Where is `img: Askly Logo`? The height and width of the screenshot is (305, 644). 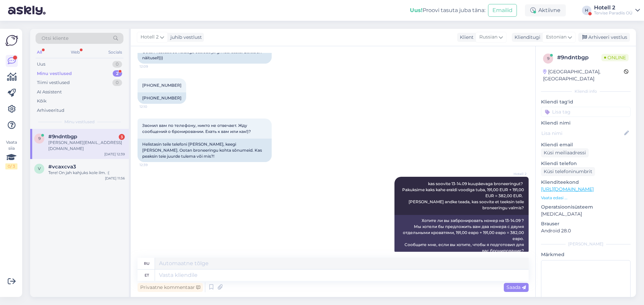
img: Askly Logo is located at coordinates (11, 41).